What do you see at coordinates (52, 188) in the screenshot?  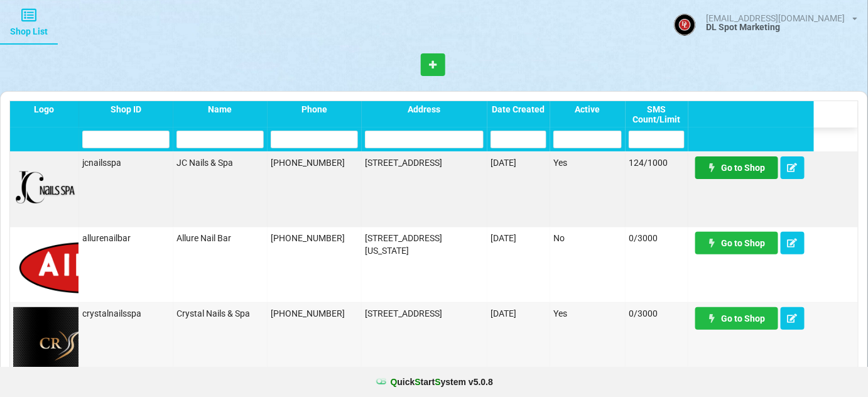 I see `img: JCNailsSpa-Logo.png` at bounding box center [52, 188].